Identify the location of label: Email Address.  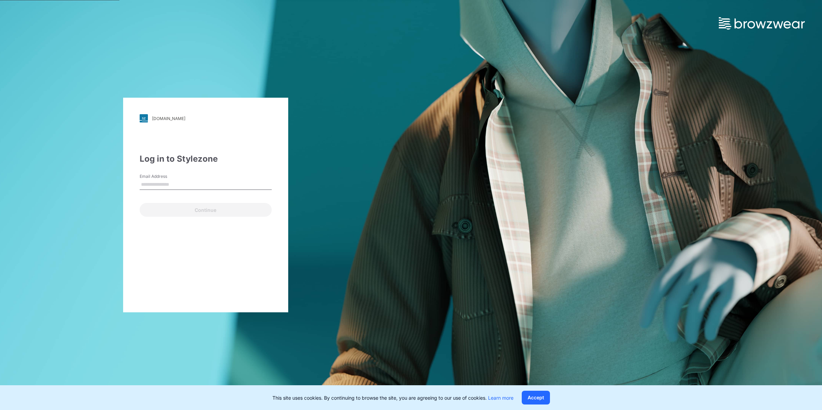
(164, 176).